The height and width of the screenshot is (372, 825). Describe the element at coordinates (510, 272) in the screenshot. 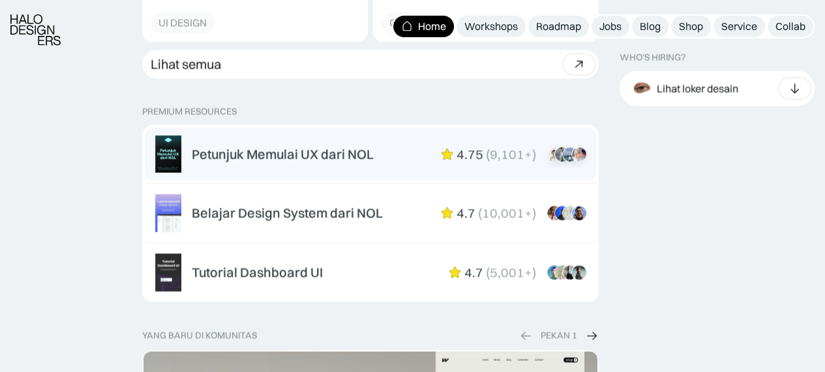

I see `div: 5,001+` at that location.